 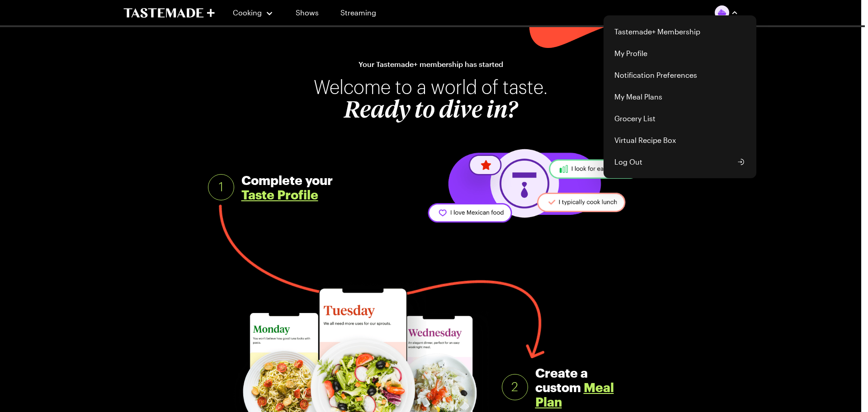 What do you see at coordinates (680, 32) in the screenshot?
I see `a: Tastemade+ Membership` at bounding box center [680, 32].